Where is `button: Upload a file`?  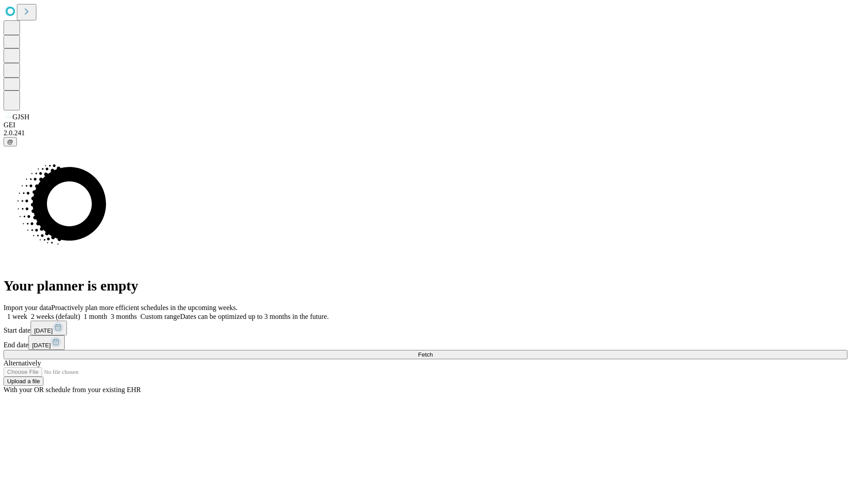 button: Upload a file is located at coordinates (23, 381).